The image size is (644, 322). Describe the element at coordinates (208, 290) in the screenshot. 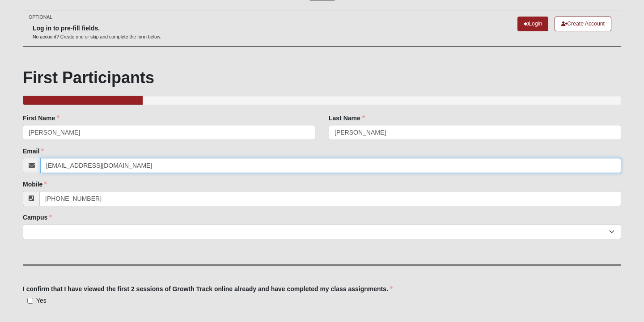

I see `label: I confirm that I have viewed the first 2 sessions of Growth Track online already and have complet...` at that location.